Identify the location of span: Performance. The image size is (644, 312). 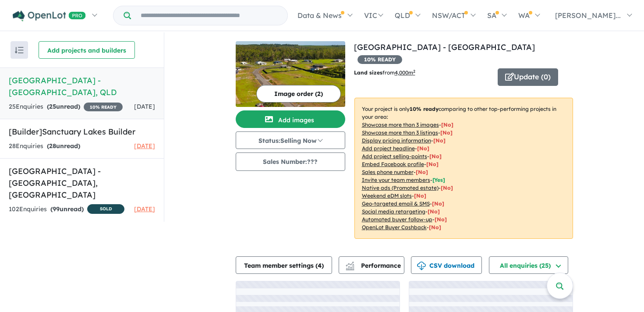
(374, 266).